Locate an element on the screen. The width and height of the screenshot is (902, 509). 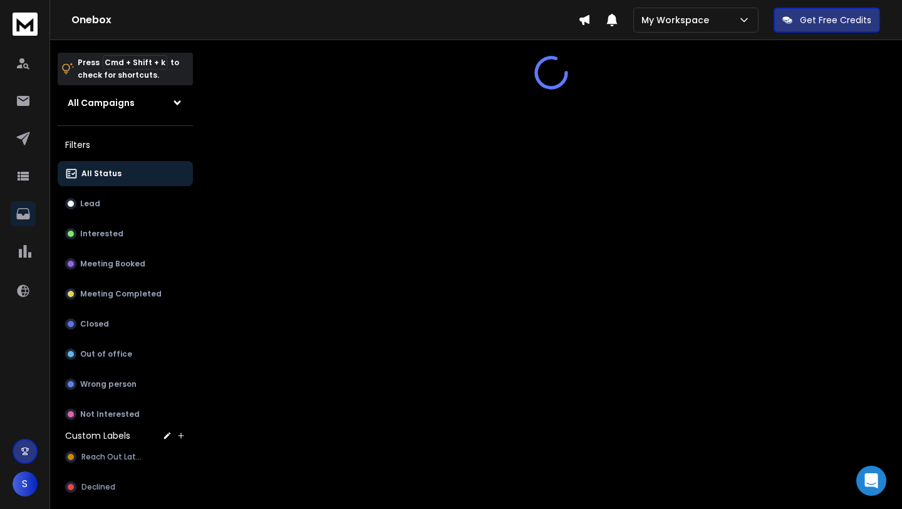
p: Wrong person is located at coordinates (108, 384).